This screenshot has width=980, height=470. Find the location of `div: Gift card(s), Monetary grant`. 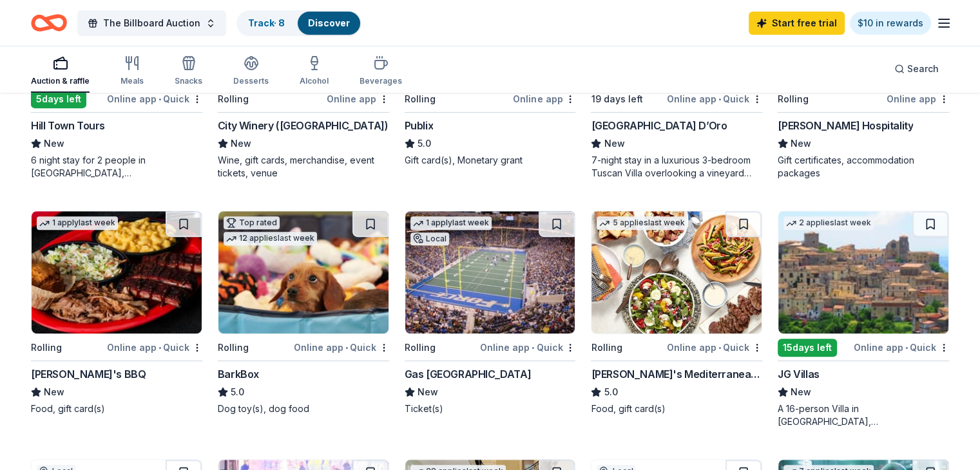

div: Gift card(s), Monetary grant is located at coordinates (490, 160).